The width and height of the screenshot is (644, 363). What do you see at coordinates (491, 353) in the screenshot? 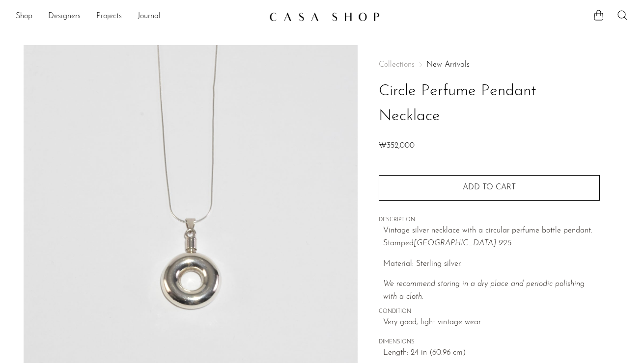
I see `span: Length: 24 in (60.96 cm)` at bounding box center [491, 353].